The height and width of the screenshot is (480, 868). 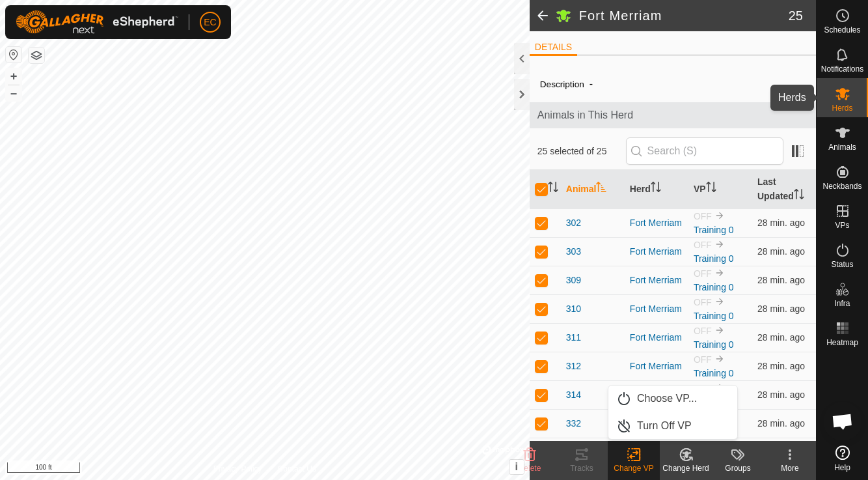 What do you see at coordinates (297, 469) in the screenshot?
I see `a: Contact Us` at bounding box center [297, 469].